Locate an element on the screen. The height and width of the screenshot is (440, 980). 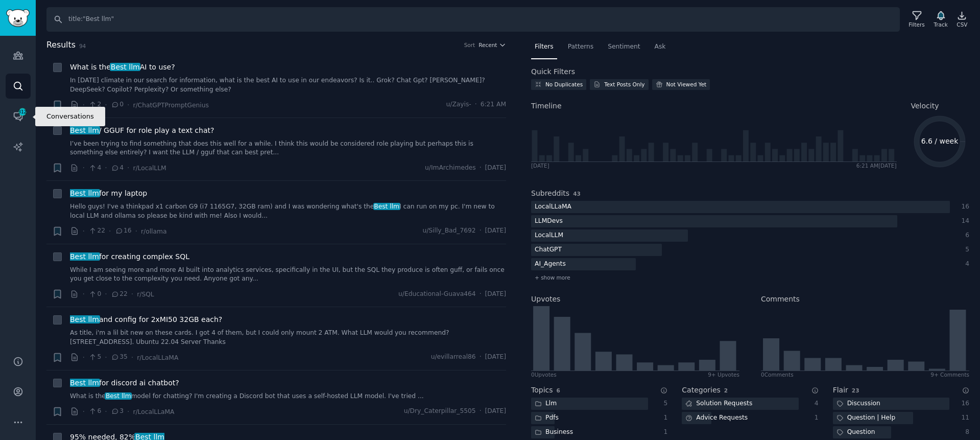
a: What is theBest llmAI to use? is located at coordinates (123, 67).